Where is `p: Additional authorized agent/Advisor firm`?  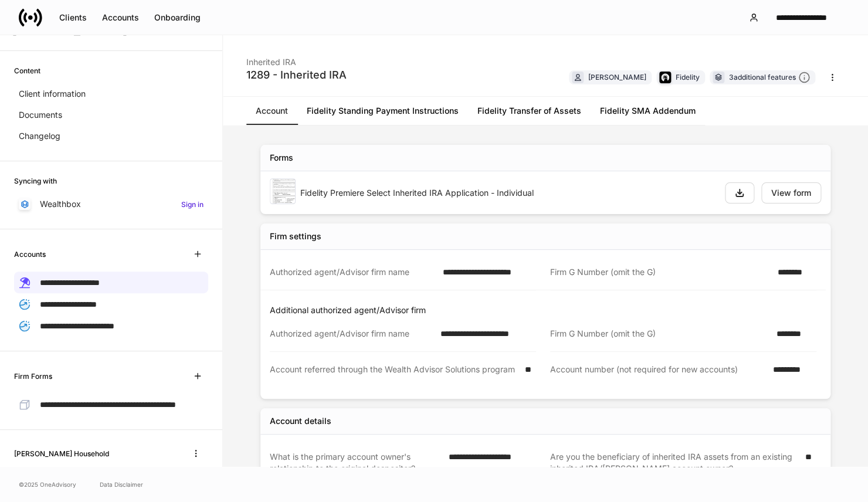
p: Additional authorized agent/Advisor firm is located at coordinates (548, 310).